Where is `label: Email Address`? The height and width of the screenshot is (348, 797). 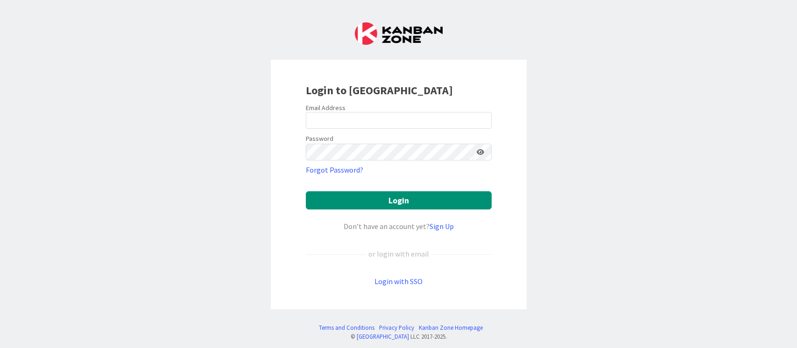 label: Email Address is located at coordinates (325, 108).